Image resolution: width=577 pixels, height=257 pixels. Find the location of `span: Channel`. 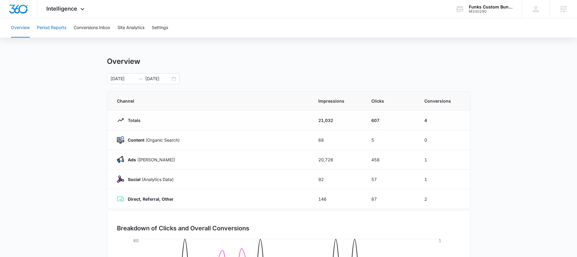

span: Channel is located at coordinates (210, 101).